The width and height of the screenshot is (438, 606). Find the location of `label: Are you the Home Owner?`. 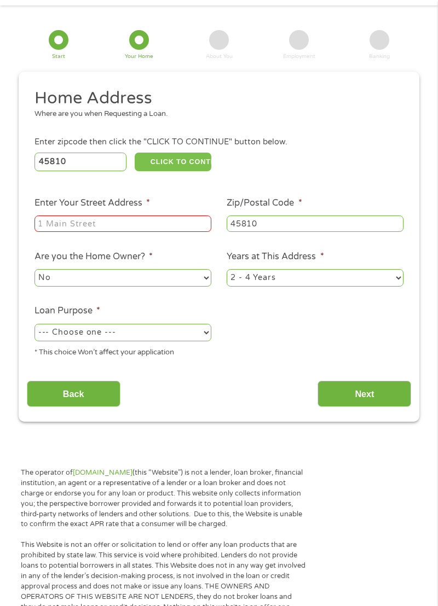

label: Are you the Home Owner? is located at coordinates (94, 257).